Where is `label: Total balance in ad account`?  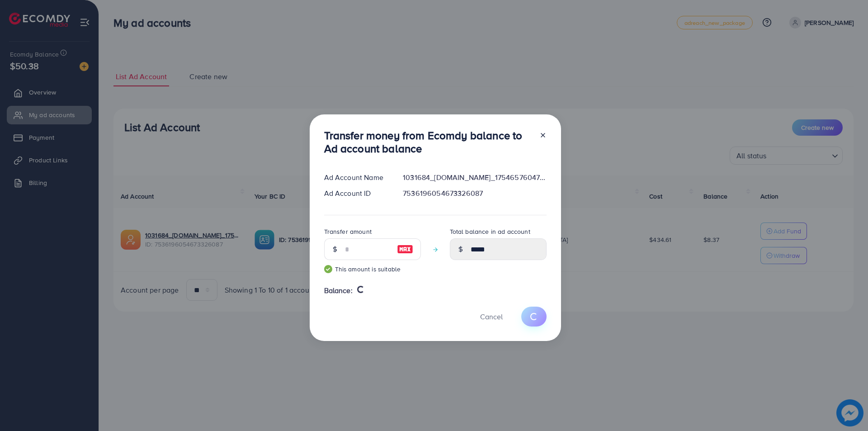
label: Total balance in ad account is located at coordinates (490, 231).